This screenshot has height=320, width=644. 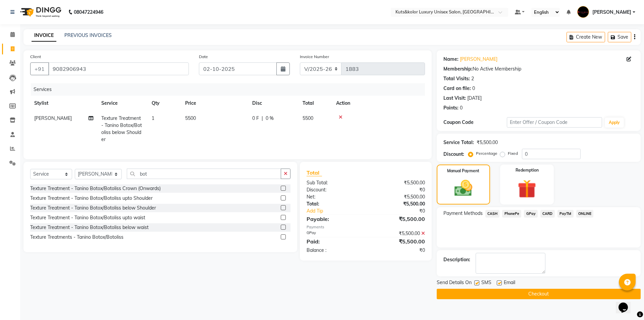 What do you see at coordinates (333, 233) in the screenshot?
I see `div: GPay` at bounding box center [333, 233].